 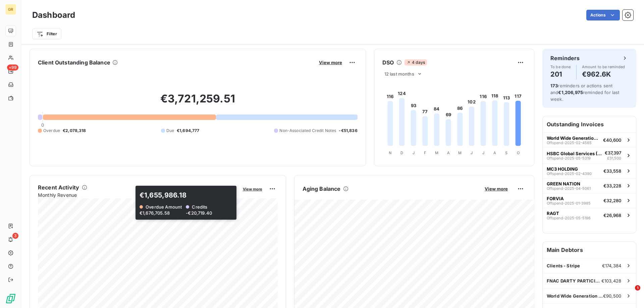 I want to click on span: Amount to be reminded, so click(x=603, y=67).